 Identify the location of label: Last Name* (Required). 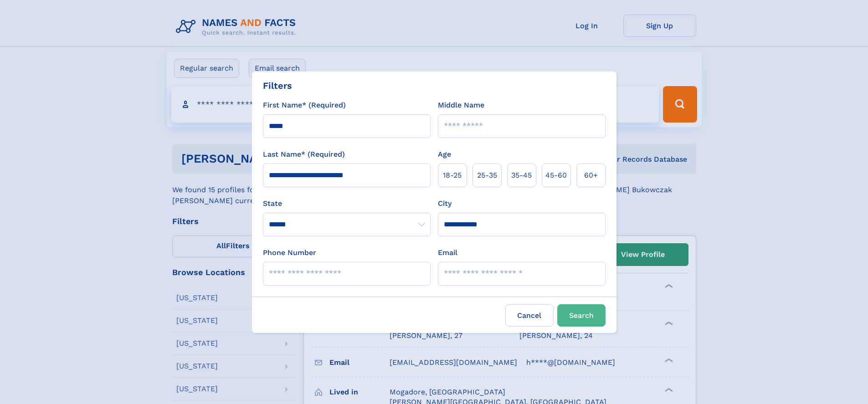
(304, 155).